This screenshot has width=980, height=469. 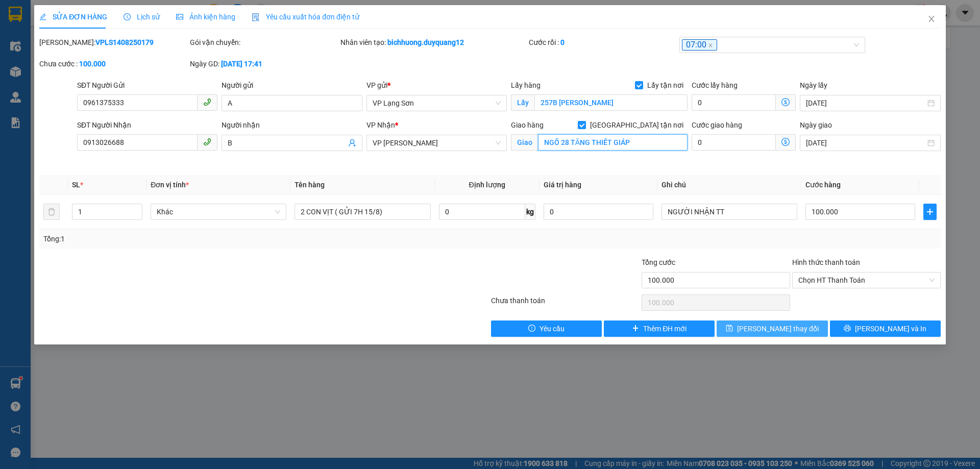 I want to click on b: 0, so click(x=563, y=43).